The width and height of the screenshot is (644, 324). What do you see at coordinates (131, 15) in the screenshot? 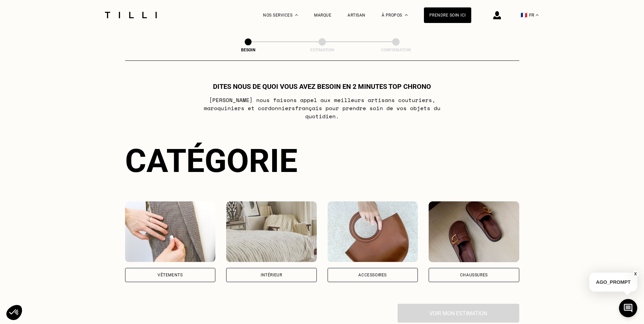
I see `a: Logo du service de couturière Tilli` at bounding box center [131, 15].